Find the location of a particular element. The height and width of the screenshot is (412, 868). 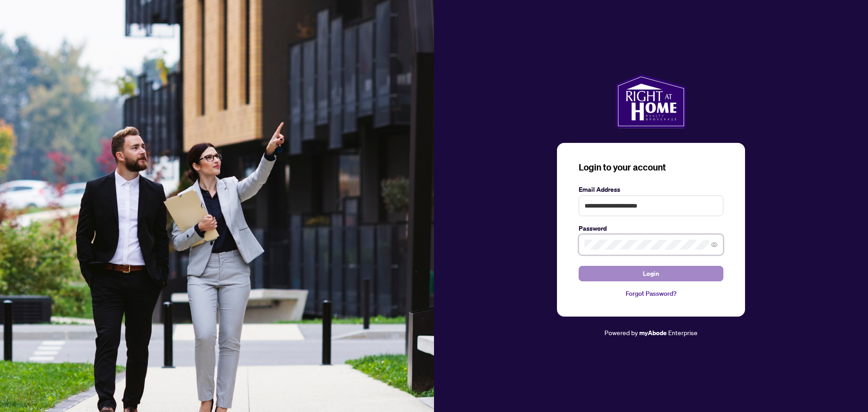

span: Enterprise is located at coordinates (682, 332).